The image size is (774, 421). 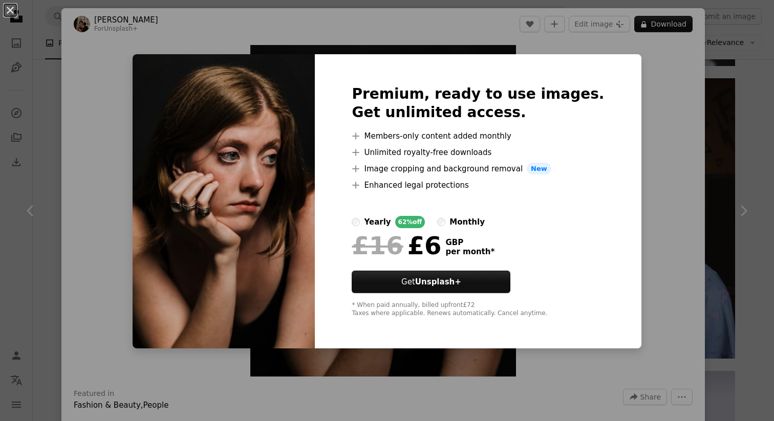 What do you see at coordinates (477, 152) in the screenshot?
I see `li: Unlimited royalty-free downloads` at bounding box center [477, 152].